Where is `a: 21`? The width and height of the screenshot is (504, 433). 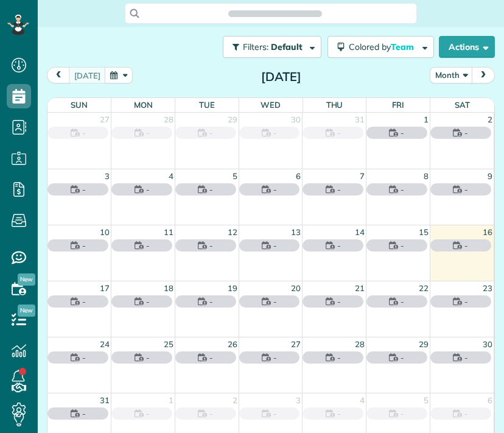 a: 21 is located at coordinates (360, 288).